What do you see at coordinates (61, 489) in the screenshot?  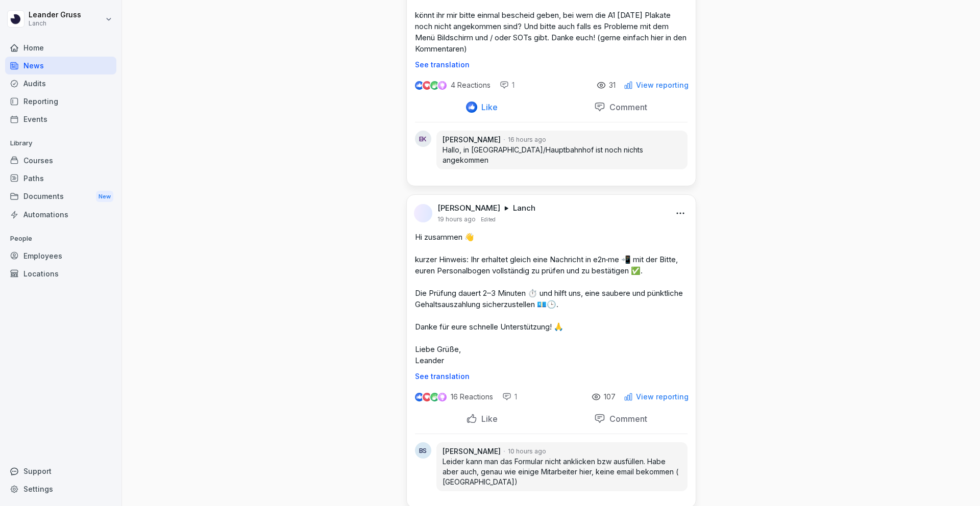 I see `div: Settings` at bounding box center [61, 489].